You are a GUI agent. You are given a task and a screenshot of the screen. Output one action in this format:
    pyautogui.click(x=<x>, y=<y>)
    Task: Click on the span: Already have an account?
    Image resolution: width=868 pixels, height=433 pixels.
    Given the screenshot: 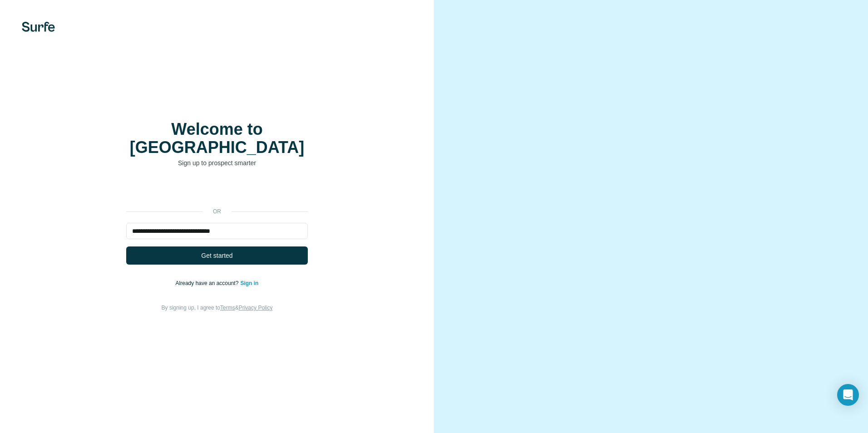 What is the action you would take?
    pyautogui.click(x=208, y=283)
    